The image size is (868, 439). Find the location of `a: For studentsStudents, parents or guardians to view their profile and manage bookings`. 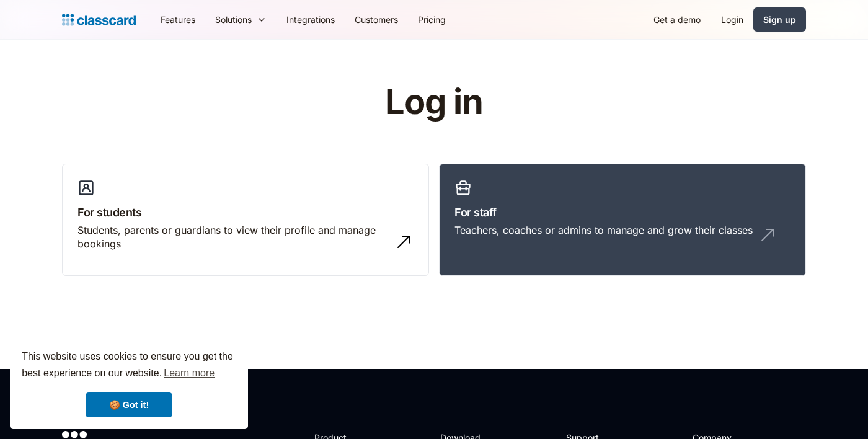

a: For studentsStudents, parents or guardians to view their profile and manage bookings is located at coordinates (245, 220).